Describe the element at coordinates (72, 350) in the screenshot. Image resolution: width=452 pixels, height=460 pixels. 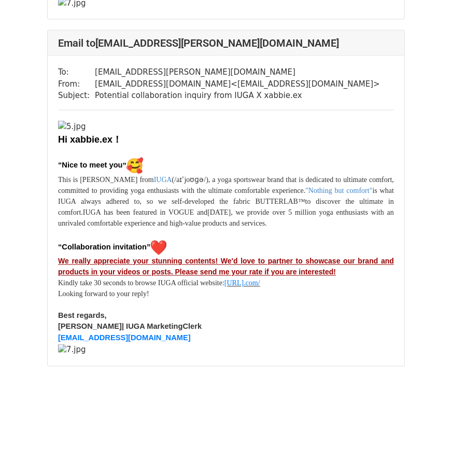
I see `img: 7.jpg` at that location.